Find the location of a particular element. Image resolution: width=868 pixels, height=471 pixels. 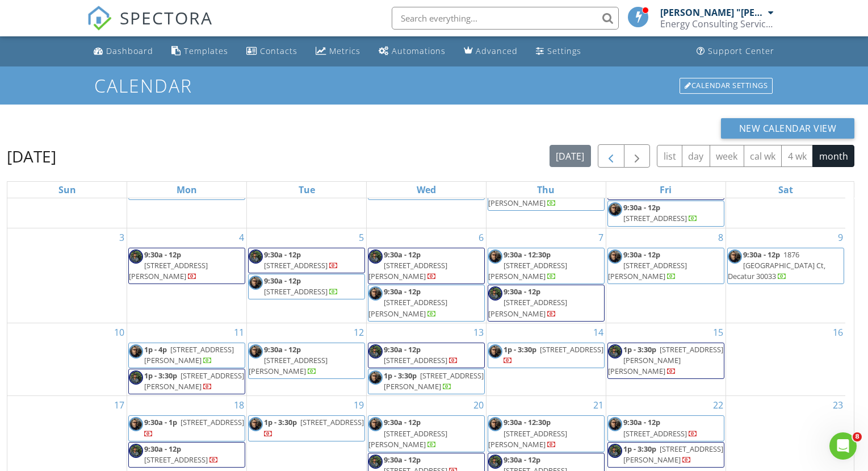

a: Go to August 10, 2025 is located at coordinates (119, 332).